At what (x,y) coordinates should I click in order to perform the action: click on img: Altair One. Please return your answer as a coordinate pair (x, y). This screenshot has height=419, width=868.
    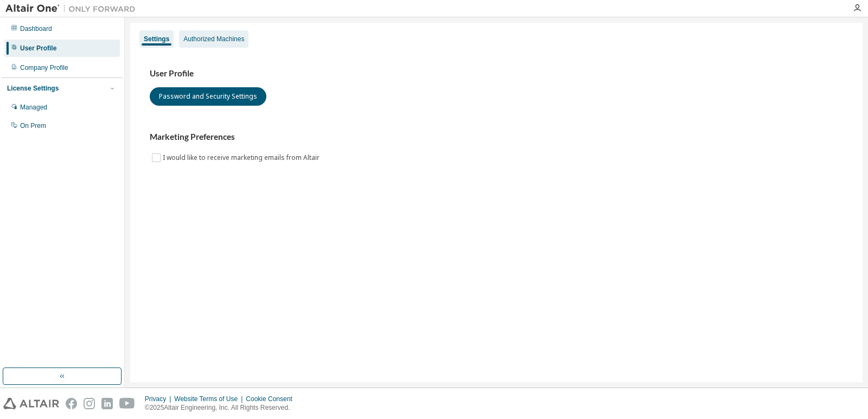
    Looking at the image, I should click on (73, 8).